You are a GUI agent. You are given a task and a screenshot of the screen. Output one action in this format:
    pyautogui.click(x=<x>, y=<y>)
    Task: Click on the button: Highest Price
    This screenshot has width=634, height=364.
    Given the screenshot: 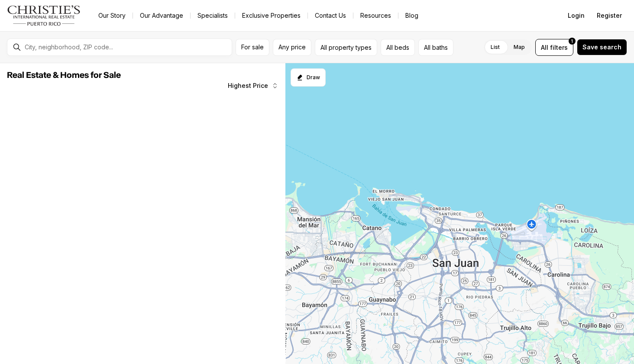 What is the action you would take?
    pyautogui.click(x=253, y=86)
    